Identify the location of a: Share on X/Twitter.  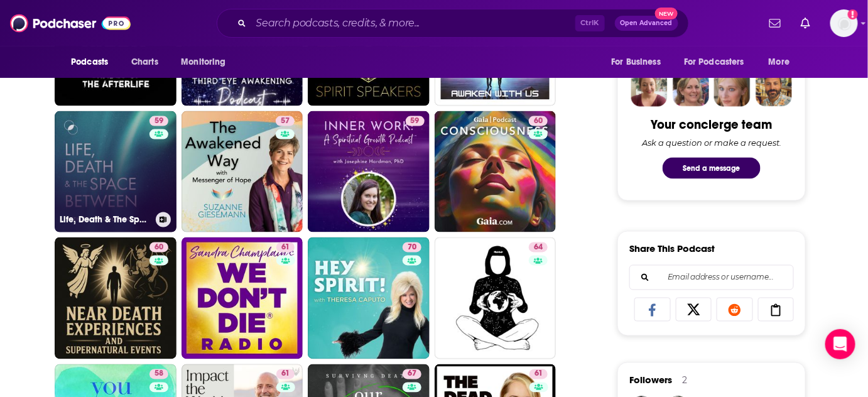
(694, 310).